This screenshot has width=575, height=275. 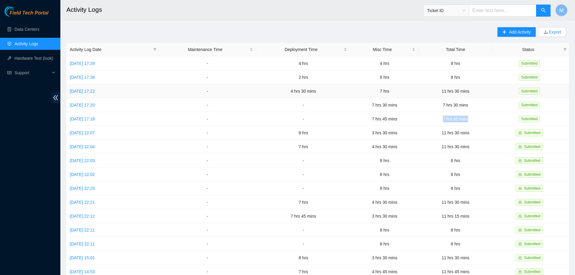 I want to click on a: Data Centers, so click(x=27, y=29).